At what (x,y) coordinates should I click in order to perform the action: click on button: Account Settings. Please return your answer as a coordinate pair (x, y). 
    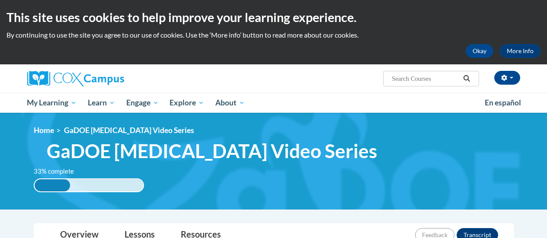
    Looking at the image, I should click on (507, 78).